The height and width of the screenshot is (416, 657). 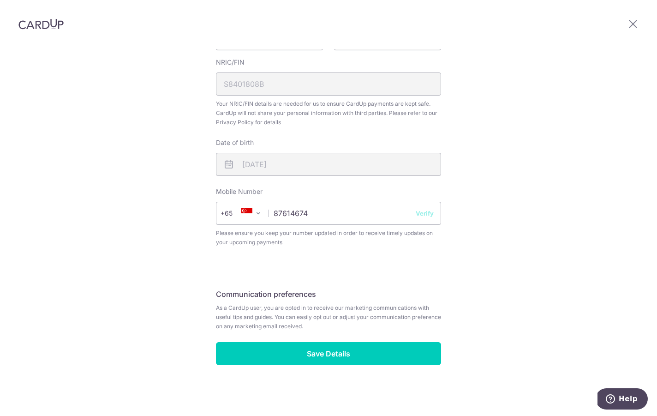 What do you see at coordinates (239, 191) in the screenshot?
I see `label: Mobile Number` at bounding box center [239, 191].